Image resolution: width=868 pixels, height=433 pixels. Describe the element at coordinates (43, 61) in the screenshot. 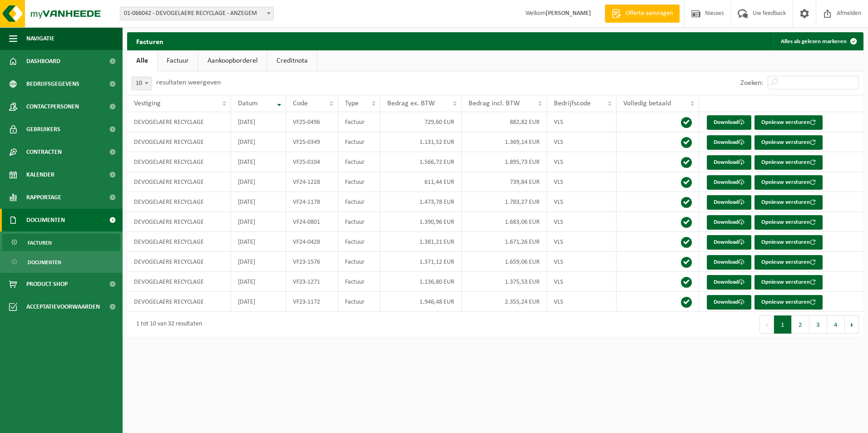

I see `span: Dashboard` at that location.